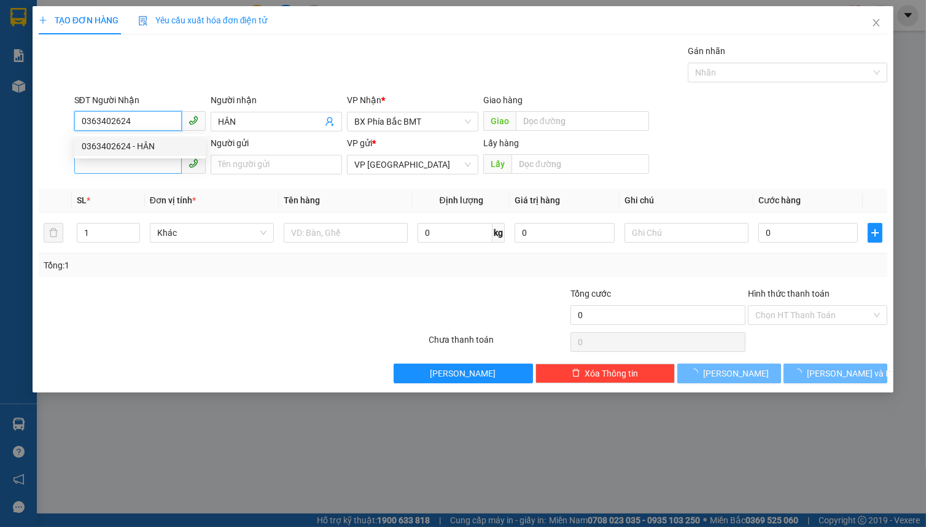  What do you see at coordinates (565, 233) in the screenshot?
I see `input: 0` at bounding box center [565, 233].